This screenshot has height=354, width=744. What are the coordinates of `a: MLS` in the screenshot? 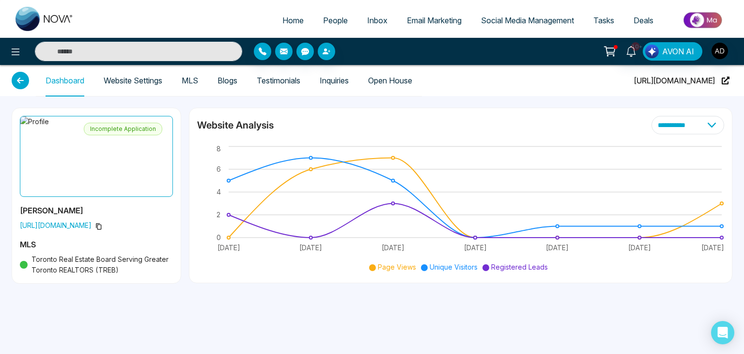 It's located at (190, 80).